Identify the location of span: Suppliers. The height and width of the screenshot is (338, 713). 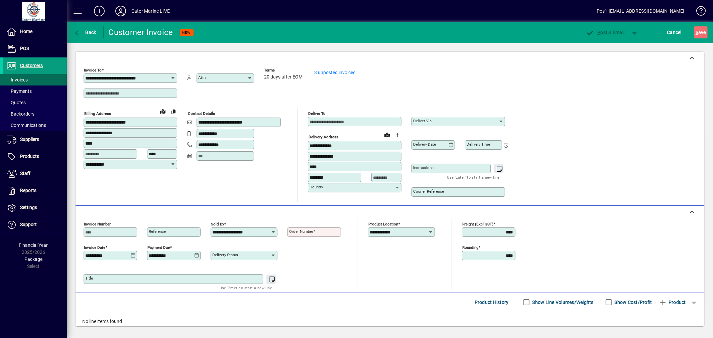
(29, 139).